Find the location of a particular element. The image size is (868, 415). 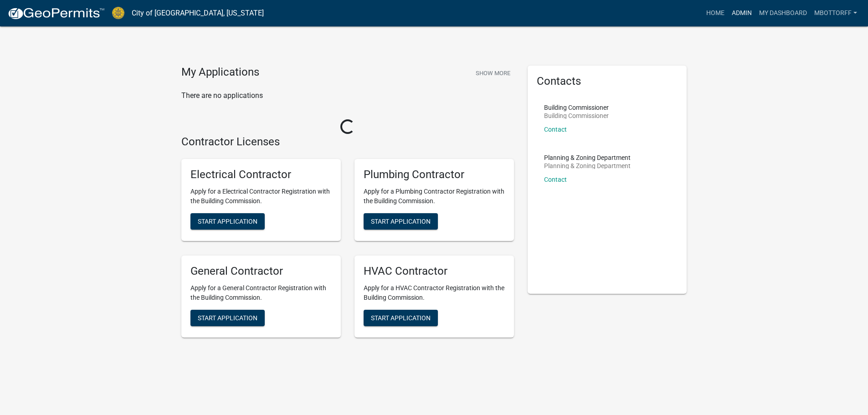

a: Mbottorff is located at coordinates (836, 14).